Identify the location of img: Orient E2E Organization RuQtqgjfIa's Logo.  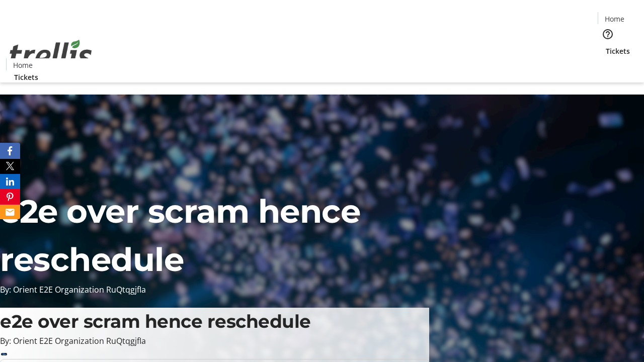
(51, 54).